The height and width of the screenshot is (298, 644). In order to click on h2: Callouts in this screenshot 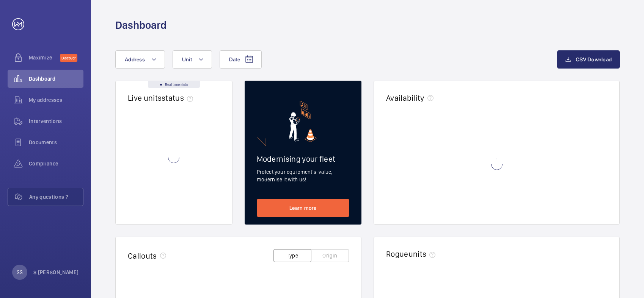, I will do `click(142, 256)`.